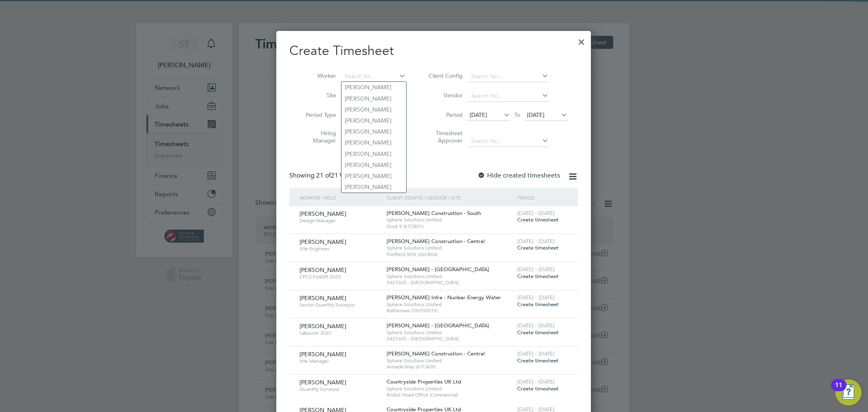  I want to click on label: Period Type, so click(318, 115).